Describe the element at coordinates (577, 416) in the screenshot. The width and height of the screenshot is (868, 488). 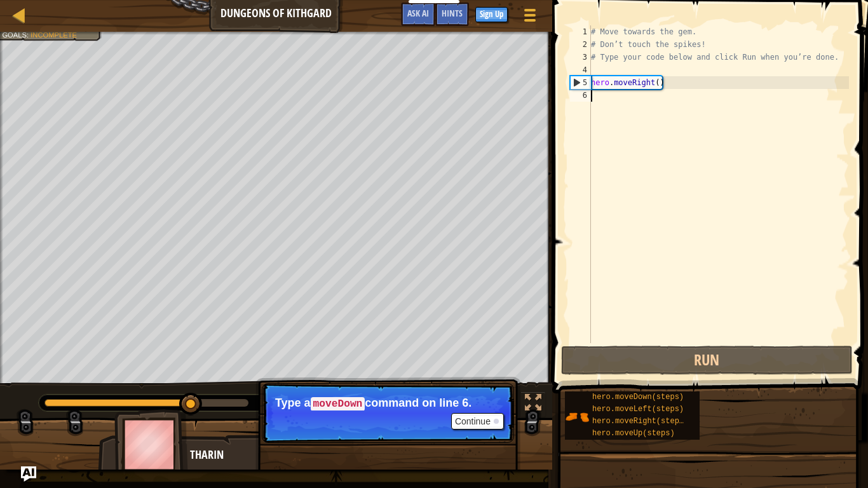
I see `img: portrait.png` at that location.